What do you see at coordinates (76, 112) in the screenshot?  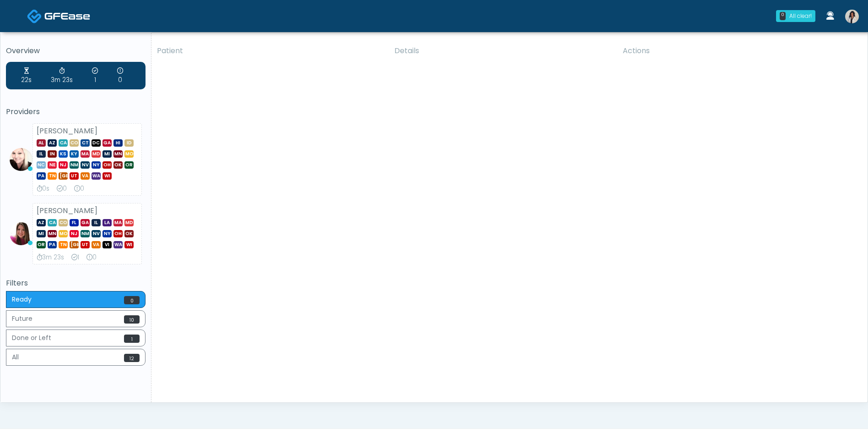 I see `h5: Providers` at bounding box center [76, 112].